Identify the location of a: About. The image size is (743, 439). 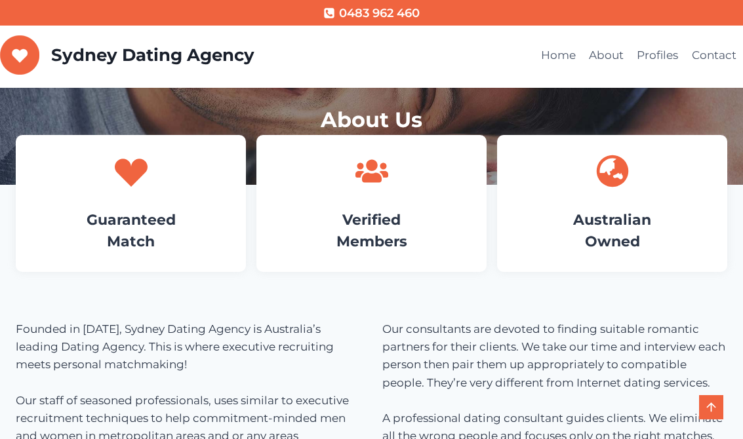
(606, 56).